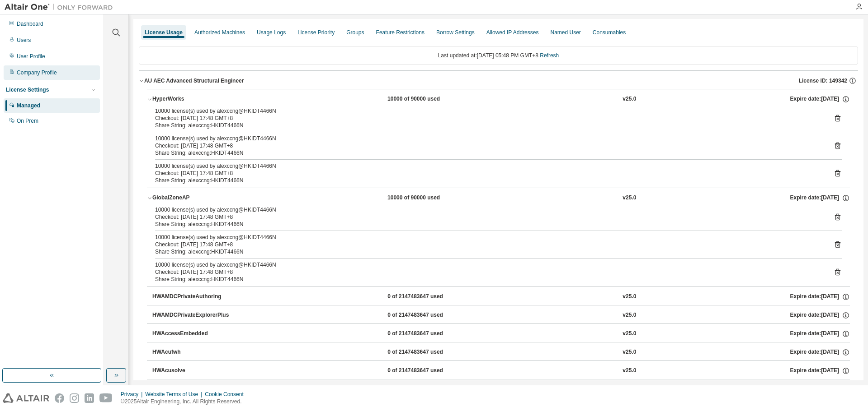 The image size is (868, 411). What do you see at coordinates (106, 398) in the screenshot?
I see `img: youtube.svg` at bounding box center [106, 398].